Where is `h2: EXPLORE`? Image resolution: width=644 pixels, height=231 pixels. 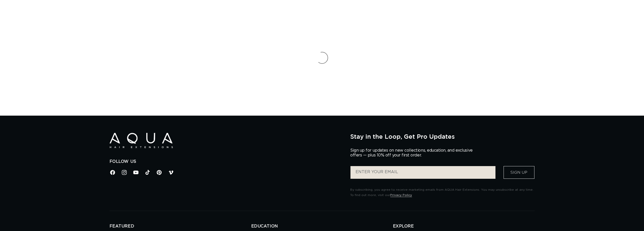 h2: EXPLORE is located at coordinates (464, 226).